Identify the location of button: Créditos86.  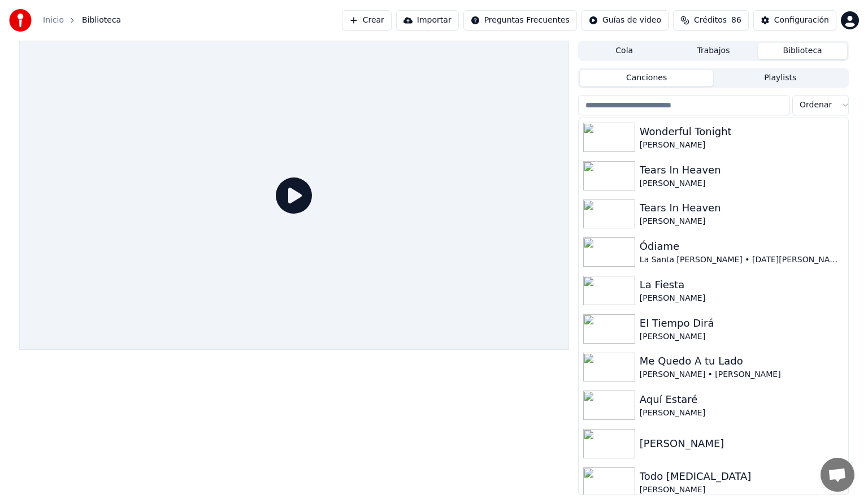
(711, 20).